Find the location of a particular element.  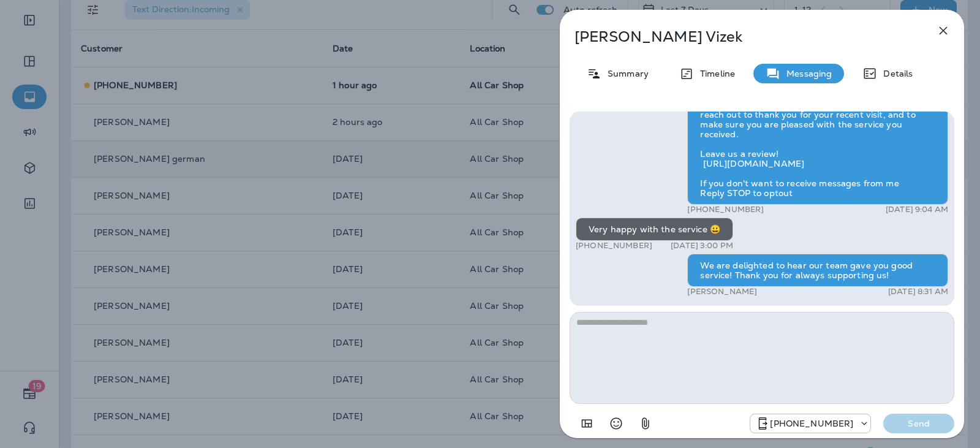

p: Summary is located at coordinates (625, 73).